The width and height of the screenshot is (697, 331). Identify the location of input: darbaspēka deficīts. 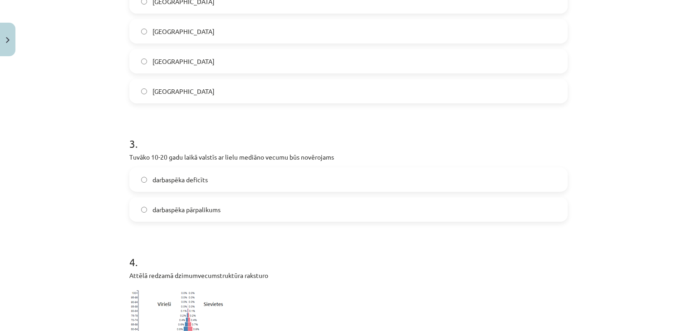
(144, 180).